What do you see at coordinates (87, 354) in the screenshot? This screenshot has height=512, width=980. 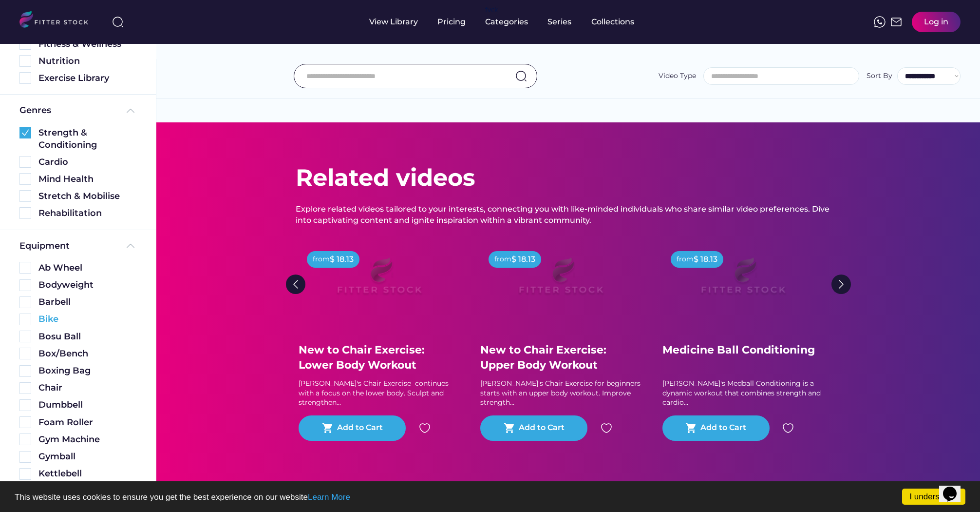 I see `div: Box/Bench` at bounding box center [87, 354].